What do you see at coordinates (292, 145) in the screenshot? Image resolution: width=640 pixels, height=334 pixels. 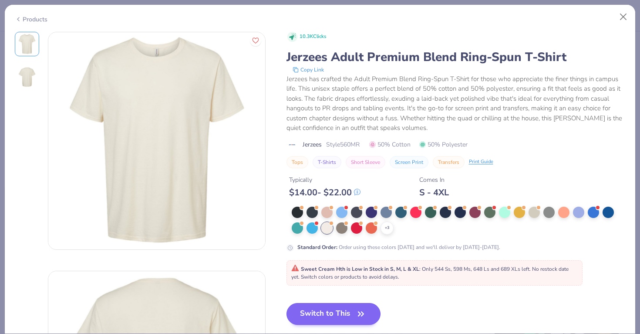 I see `img: brand logo` at bounding box center [292, 145].